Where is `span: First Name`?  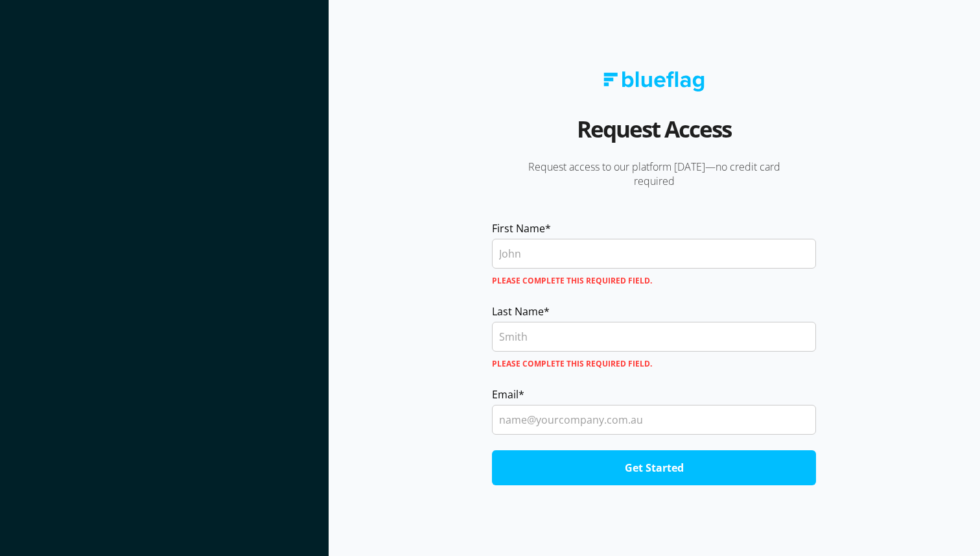
span: First Name is located at coordinates (519, 228).